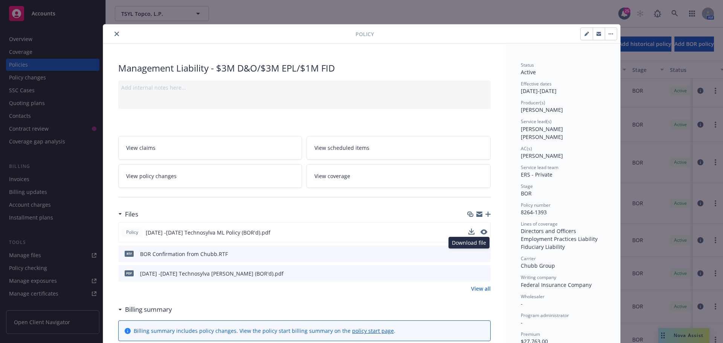  What do you see at coordinates (481, 288) in the screenshot?
I see `a: View all` at bounding box center [481, 288].